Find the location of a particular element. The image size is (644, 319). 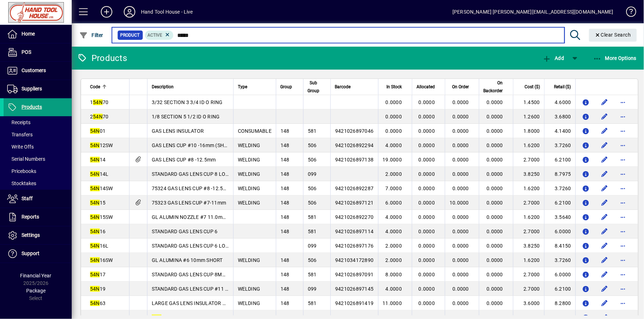

span: Description is located at coordinates (163, 87).